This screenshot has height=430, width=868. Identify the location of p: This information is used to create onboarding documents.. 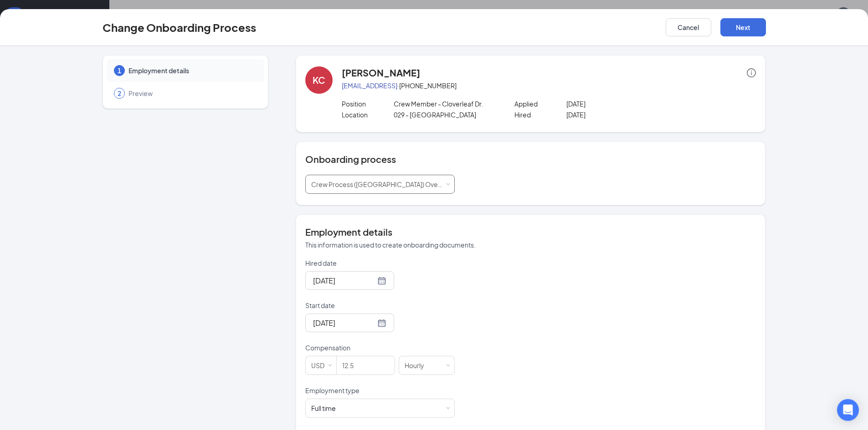
(530, 245).